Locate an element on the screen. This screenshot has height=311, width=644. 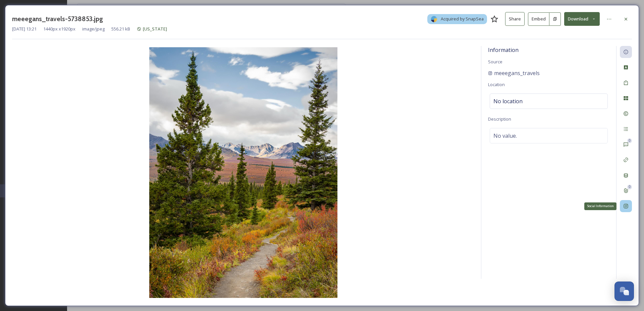
div: Social Information is located at coordinates (601, 206).